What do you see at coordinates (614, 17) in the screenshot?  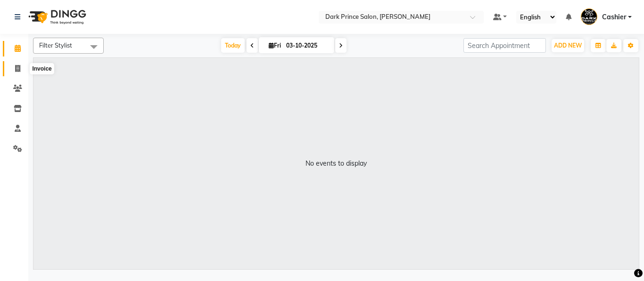 I see `span: Cashier` at bounding box center [614, 17].